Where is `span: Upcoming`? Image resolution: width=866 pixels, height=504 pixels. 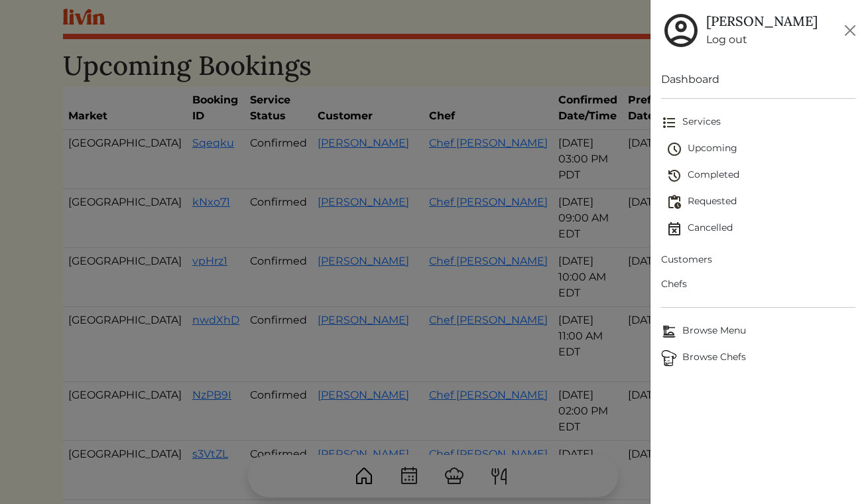 span: Upcoming is located at coordinates (761, 149).